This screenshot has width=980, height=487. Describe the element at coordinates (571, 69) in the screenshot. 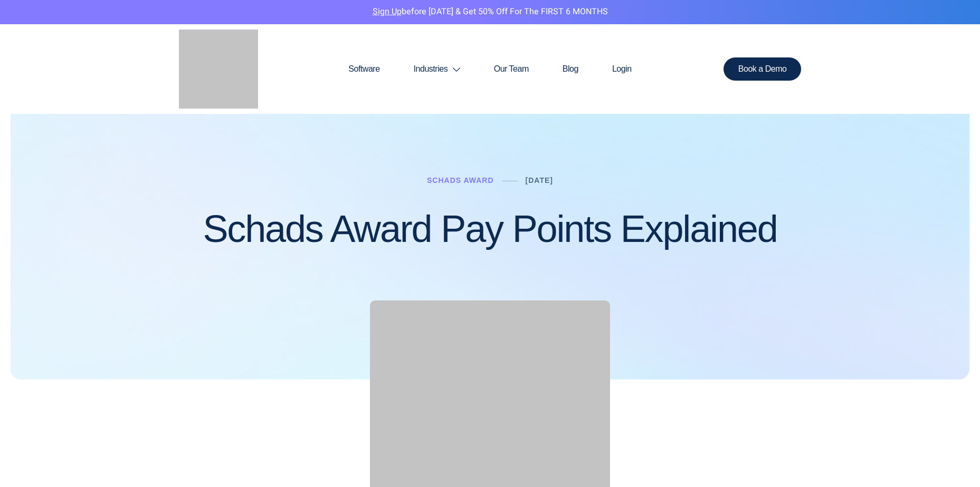

I see `a: Blog` at that location.